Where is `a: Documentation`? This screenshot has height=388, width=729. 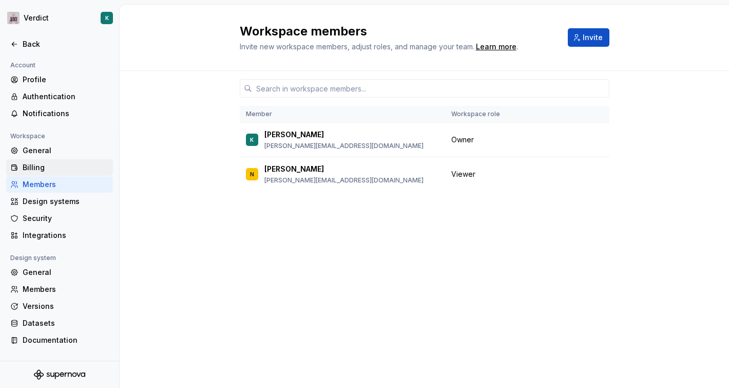 a: Documentation is located at coordinates (60, 340).